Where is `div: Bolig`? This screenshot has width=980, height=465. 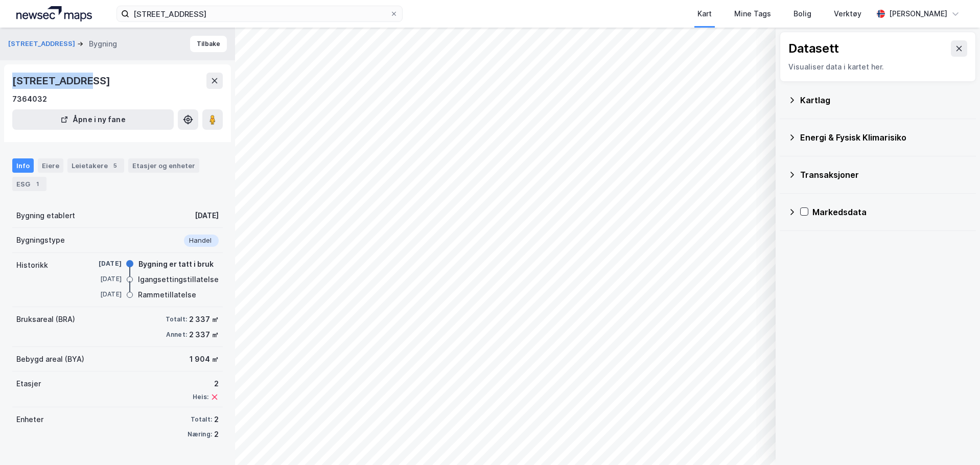
div: Bolig is located at coordinates (802, 14).